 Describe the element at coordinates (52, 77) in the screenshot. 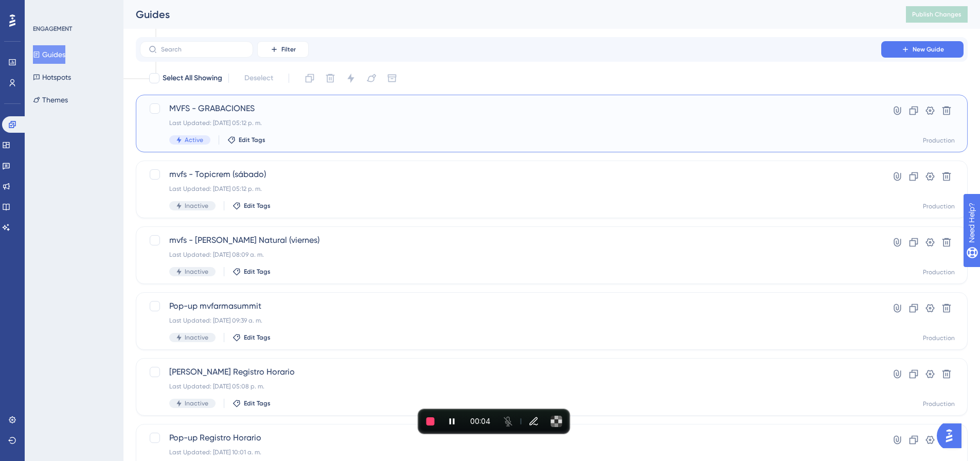

I see `button: Hotspots` at that location.